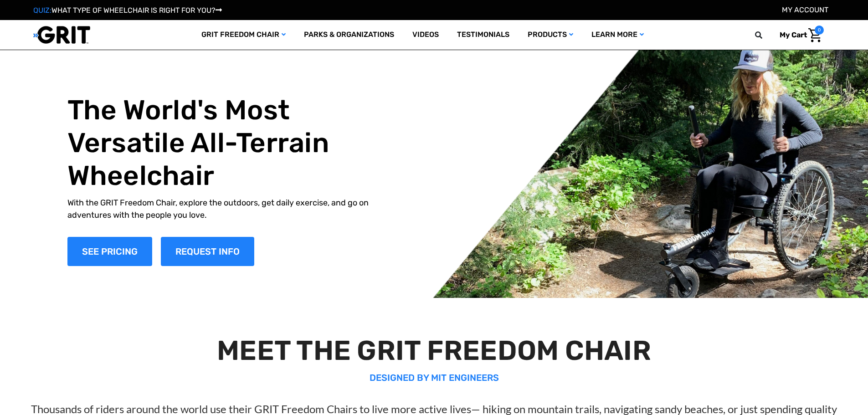  Describe the element at coordinates (618, 34) in the screenshot. I see `a: Learn More` at that location.